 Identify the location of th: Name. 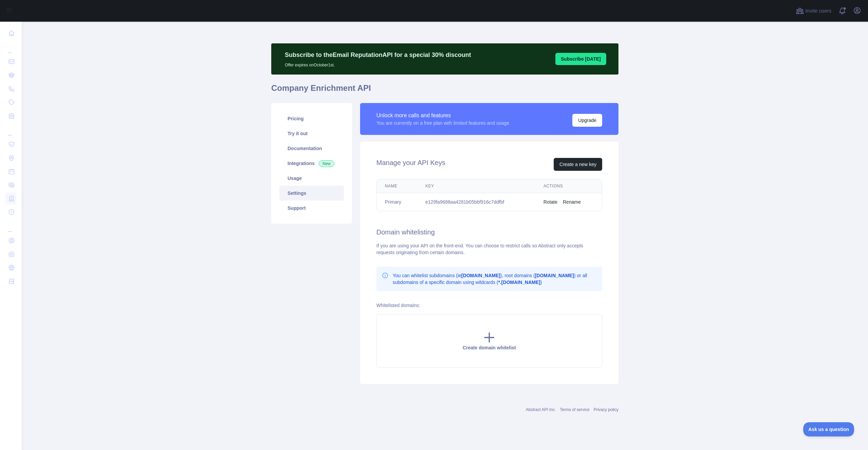
(396, 186).